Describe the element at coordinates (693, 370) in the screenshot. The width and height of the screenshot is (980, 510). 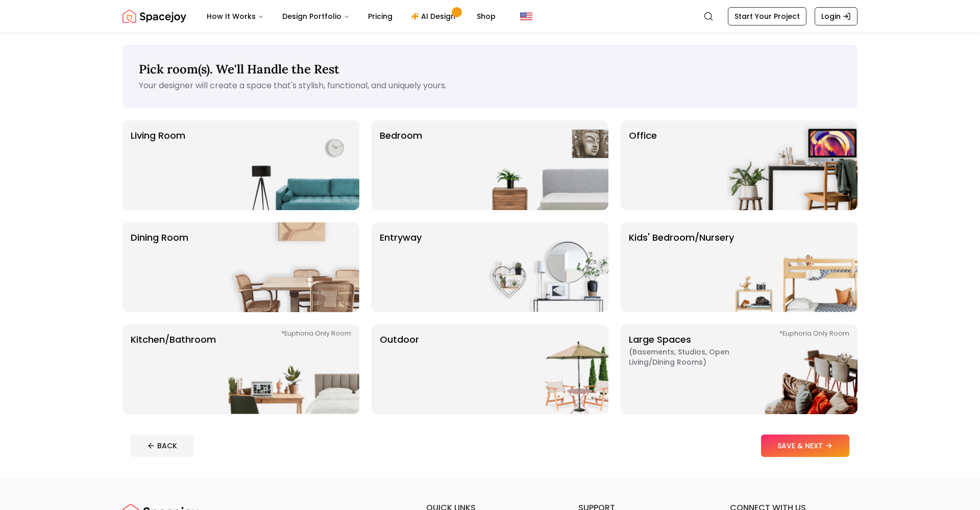
I see `p: Large Spaces` at that location.